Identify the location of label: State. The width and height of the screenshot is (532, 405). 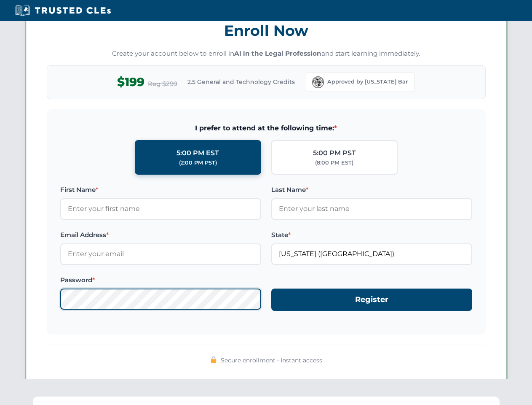
(371, 235).